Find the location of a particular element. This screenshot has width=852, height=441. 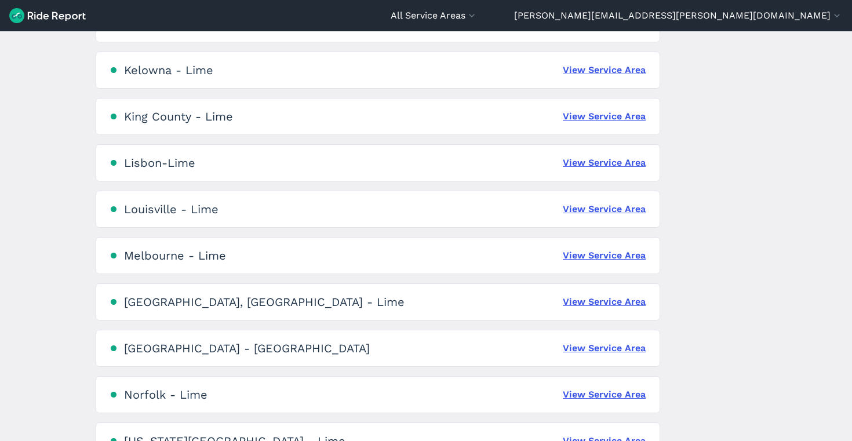

img: Ride Report is located at coordinates (48, 16).